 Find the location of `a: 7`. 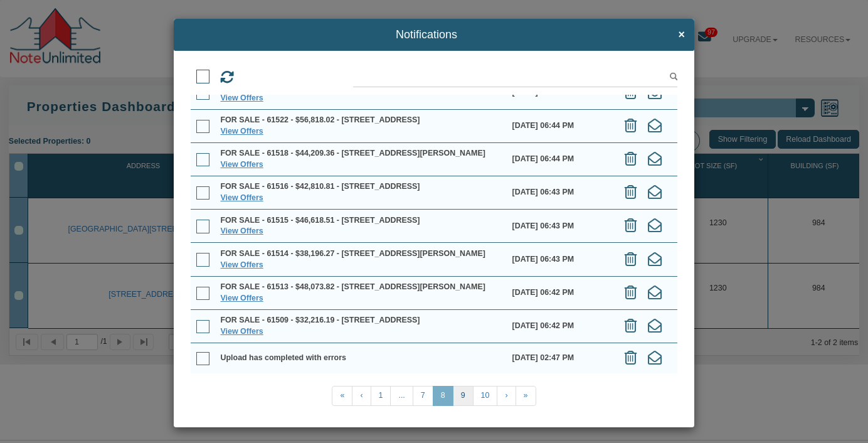

a: 7 is located at coordinates (423, 396).